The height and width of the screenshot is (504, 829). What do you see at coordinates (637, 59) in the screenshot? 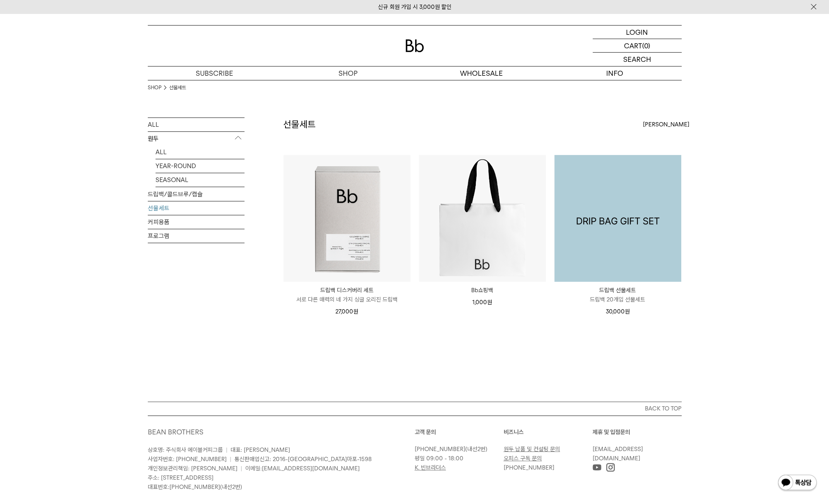
I see `p: SEARCH` at bounding box center [637, 59].